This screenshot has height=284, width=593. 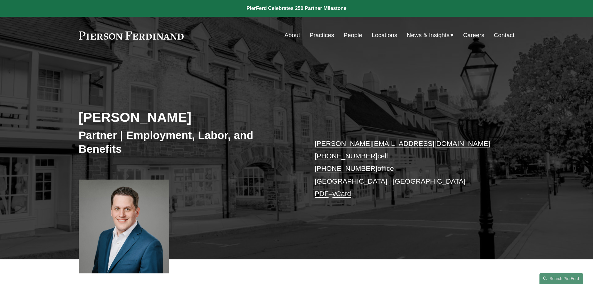 I want to click on a: People, so click(x=353, y=35).